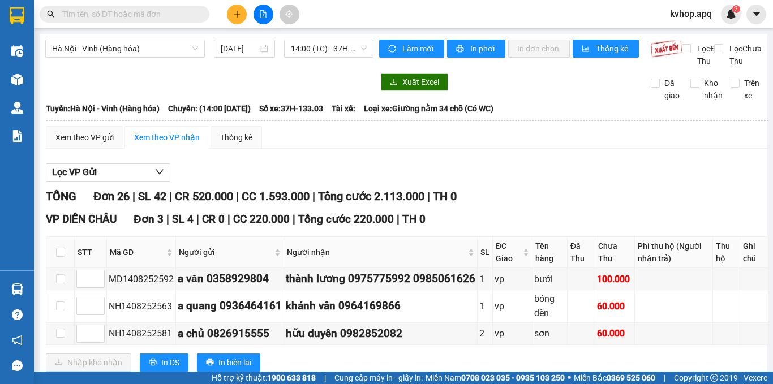 The width and height of the screenshot is (773, 384). I want to click on td: MD1408252592, so click(142, 279).